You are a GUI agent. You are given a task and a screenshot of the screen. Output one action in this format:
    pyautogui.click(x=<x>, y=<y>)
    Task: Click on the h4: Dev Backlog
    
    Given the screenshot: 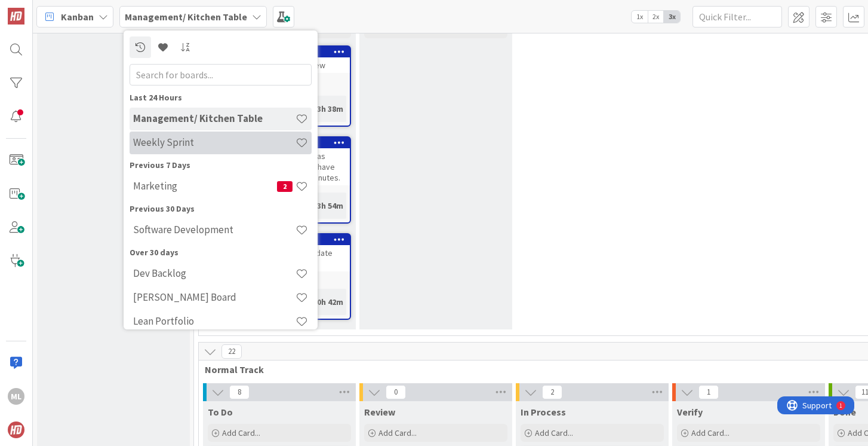 What is the action you would take?
    pyautogui.click(x=214, y=273)
    